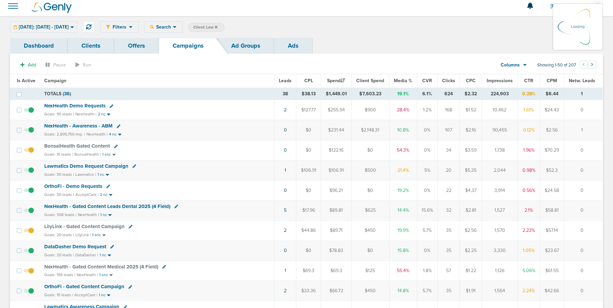  Describe the element at coordinates (403, 291) in the screenshot. I see `td: 14.8%` at that location.